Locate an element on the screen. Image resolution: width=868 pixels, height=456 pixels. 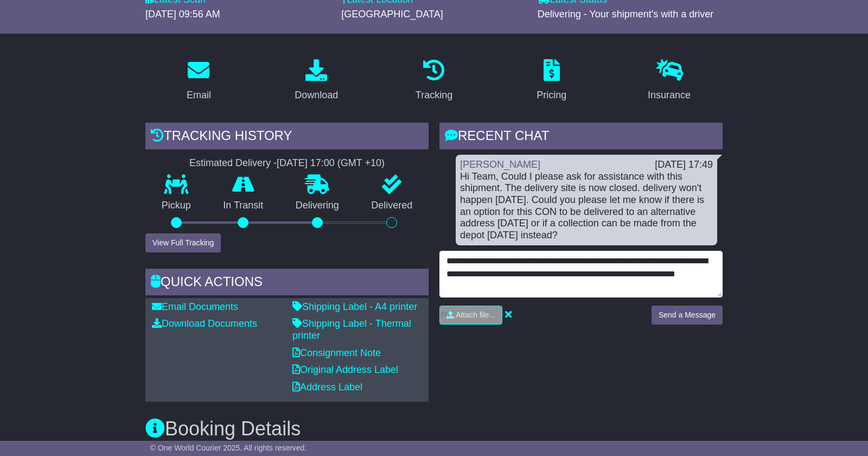
div: Tracking is located at coordinates (434, 95).